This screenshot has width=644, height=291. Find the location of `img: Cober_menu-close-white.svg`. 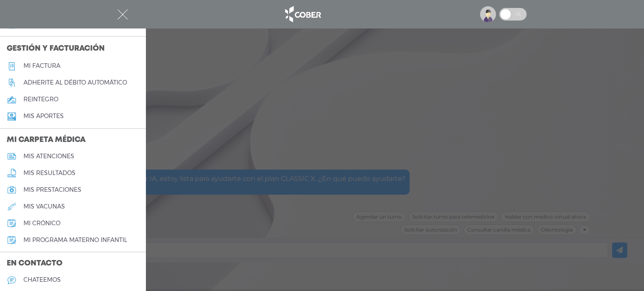

img: Cober_menu-close-white.svg is located at coordinates (122, 14).